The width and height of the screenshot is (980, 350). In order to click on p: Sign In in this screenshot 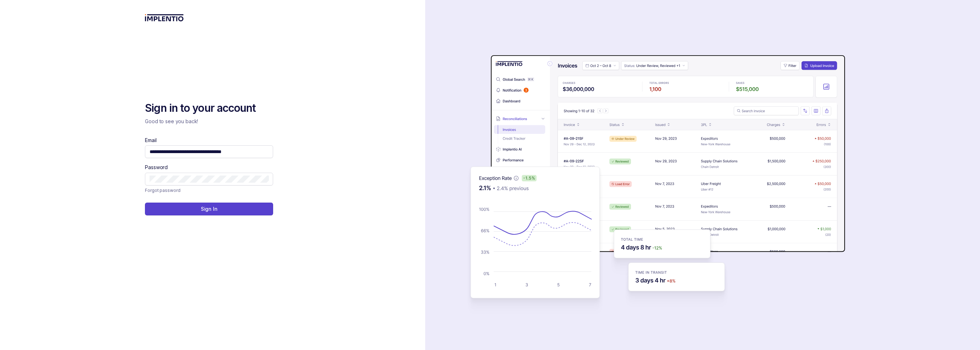, I will do `click(209, 209)`.